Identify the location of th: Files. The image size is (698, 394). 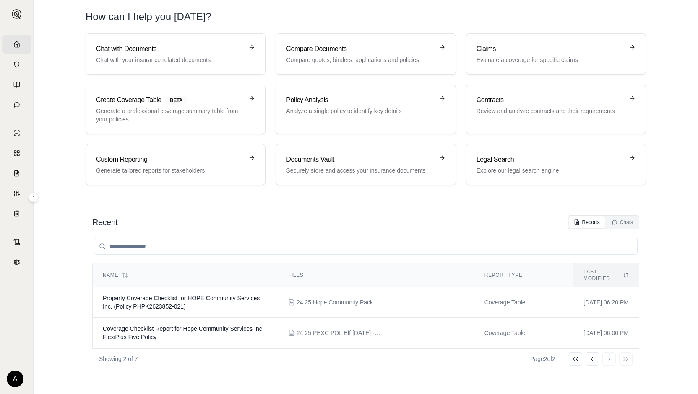
(376, 275).